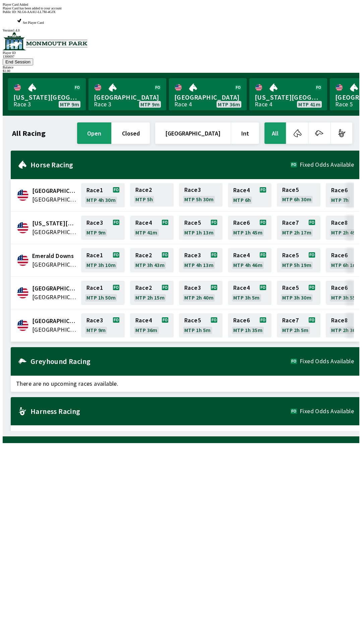  Describe the element at coordinates (198, 298) in the screenshot. I see `span: MTP 2h 40m` at that location.